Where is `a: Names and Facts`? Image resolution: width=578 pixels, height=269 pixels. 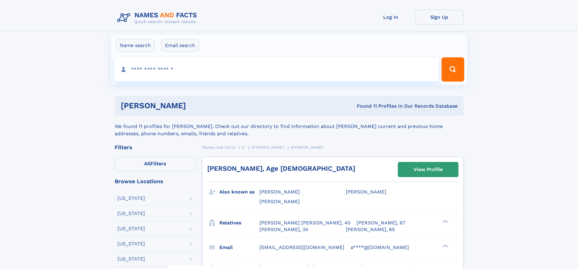 a: Names and Facts is located at coordinates (219, 147).